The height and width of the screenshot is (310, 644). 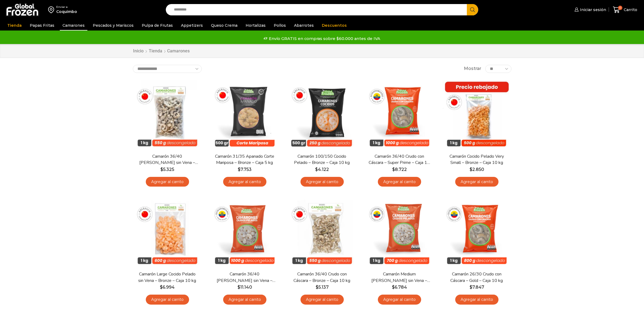 What do you see at coordinates (42, 26) in the screenshot?
I see `a: Papas Fritas` at bounding box center [42, 26].